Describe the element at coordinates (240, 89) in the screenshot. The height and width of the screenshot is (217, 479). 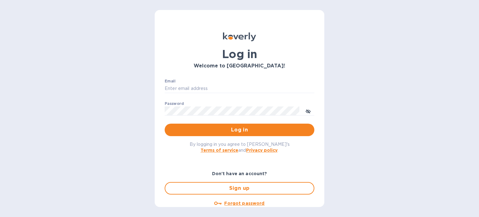
I see `input: Enter email address` at that location.